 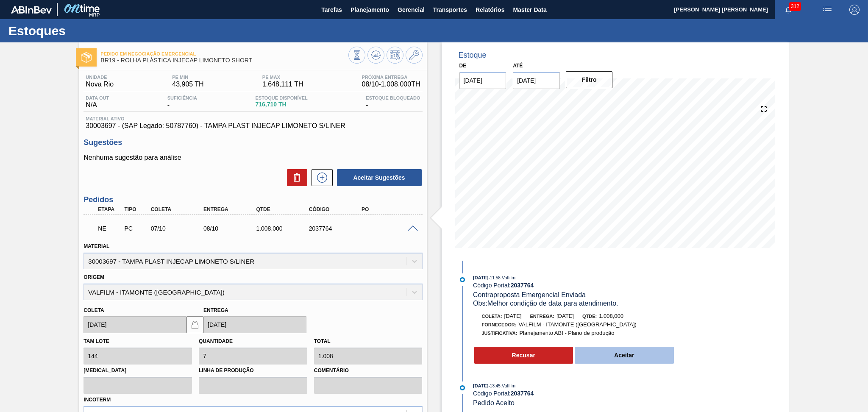 I want to click on span: Data out, so click(x=97, y=98).